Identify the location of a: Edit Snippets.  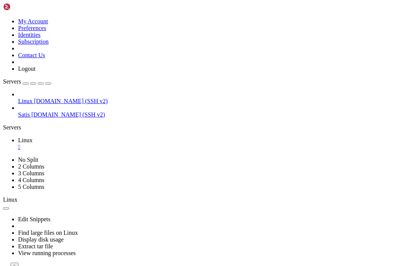
(34, 219).